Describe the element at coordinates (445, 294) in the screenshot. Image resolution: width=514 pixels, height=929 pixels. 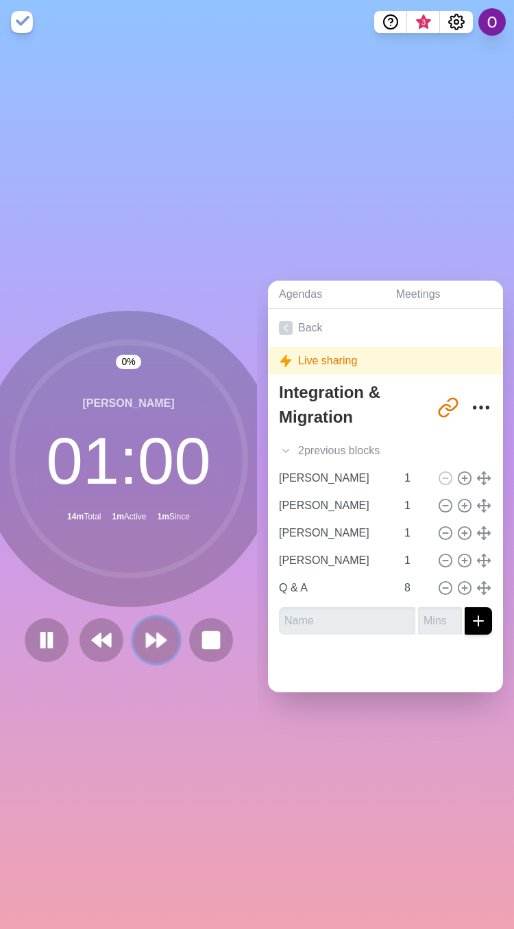
I see `a: Meetings` at that location.